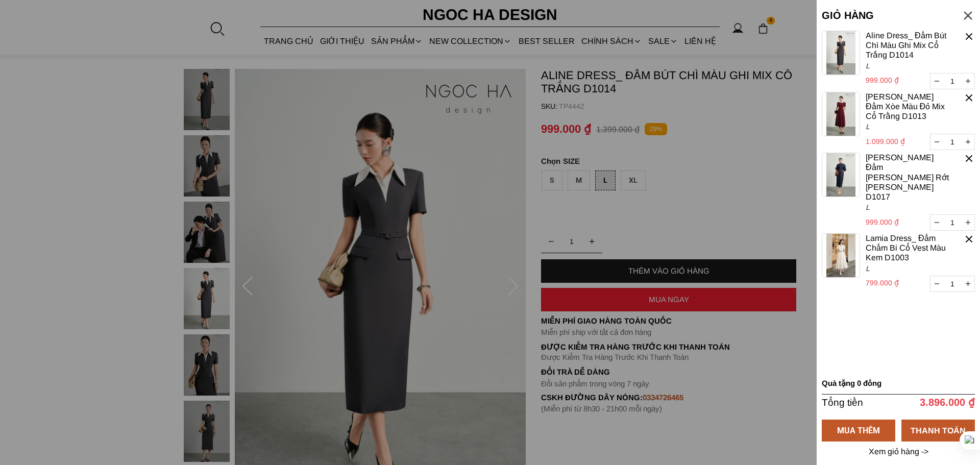 The height and width of the screenshot is (465, 980). Describe the element at coordinates (898, 452) in the screenshot. I see `p: Xem giỏ hàng ->` at that location.